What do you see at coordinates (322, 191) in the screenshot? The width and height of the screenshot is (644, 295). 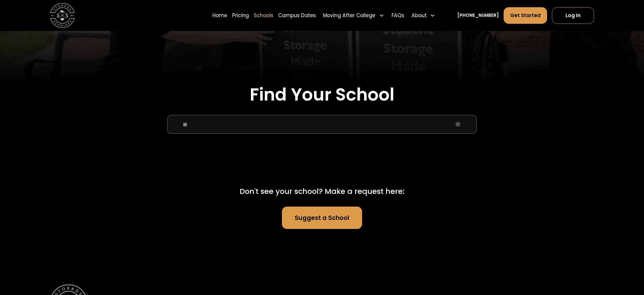 I see `div: Don't see your school? Make a request here:` at bounding box center [322, 191].